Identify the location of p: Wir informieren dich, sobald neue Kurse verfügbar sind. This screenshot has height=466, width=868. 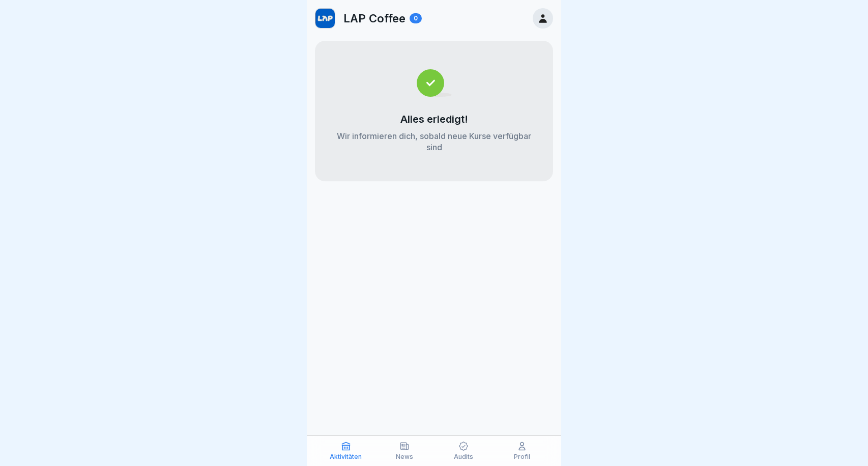
(434, 142).